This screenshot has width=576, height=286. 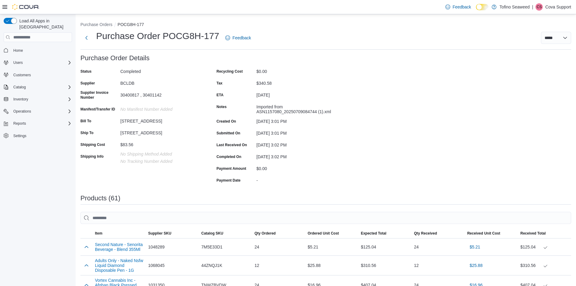 What do you see at coordinates (26, 7) in the screenshot?
I see `img: Cova` at bounding box center [26, 7].